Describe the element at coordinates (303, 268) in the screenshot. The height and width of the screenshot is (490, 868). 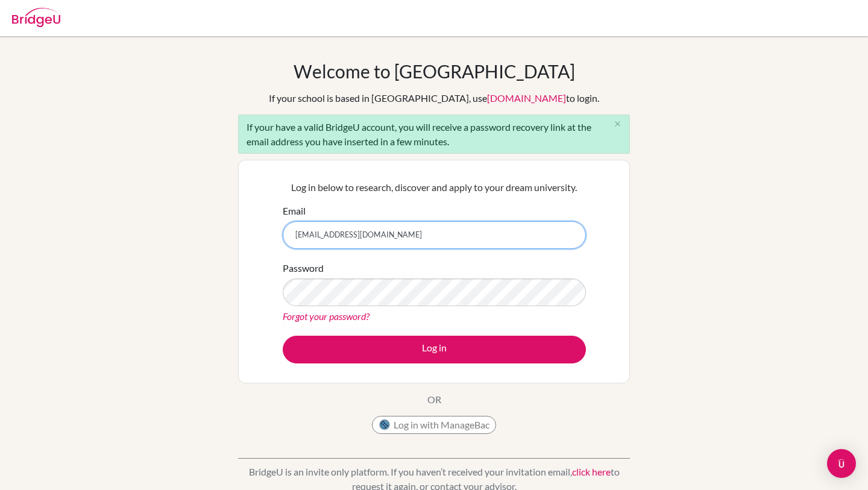
I see `label: Password` at that location.